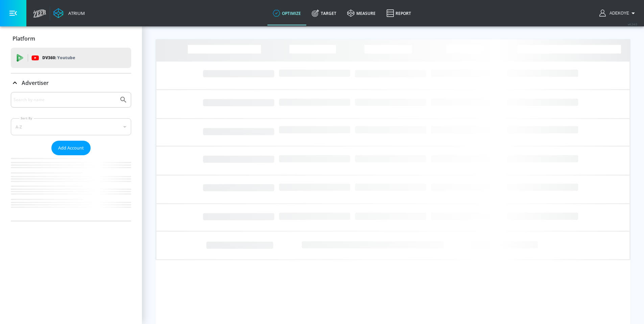  What do you see at coordinates (69, 13) in the screenshot?
I see `a: Atrium` at bounding box center [69, 13].